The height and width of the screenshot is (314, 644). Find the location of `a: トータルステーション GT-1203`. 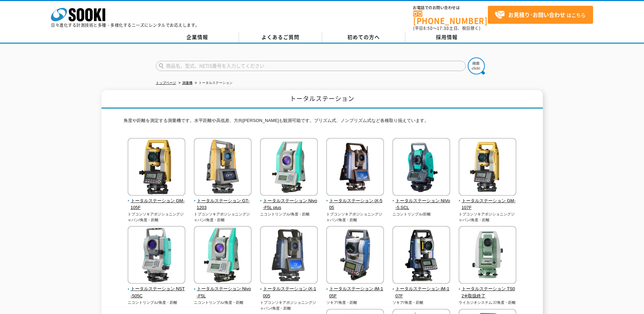

a: トータルステーション GT-1203 is located at coordinates (223, 201).